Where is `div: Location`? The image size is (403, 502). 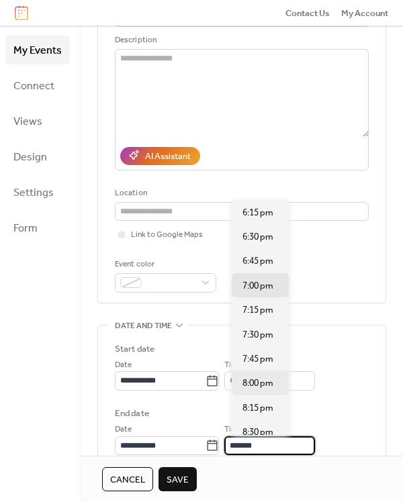 div: Location is located at coordinates (240, 193).